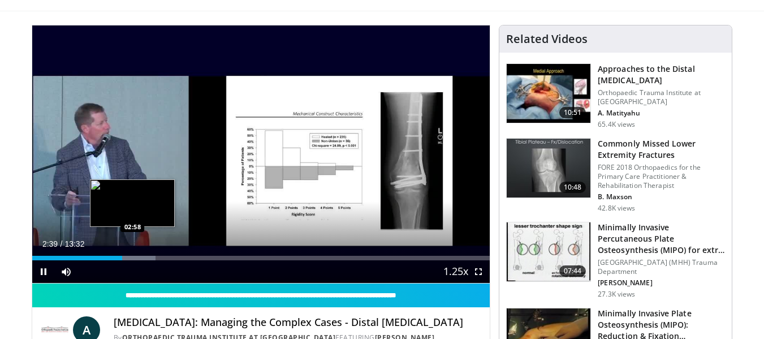 Image resolution: width=764 pixels, height=339 pixels. What do you see at coordinates (661, 239) in the screenshot?
I see `h3: Minimally Invasive Percutaneous Plate Osteosynthesis (MIPO) for extr…` at bounding box center [661, 239].